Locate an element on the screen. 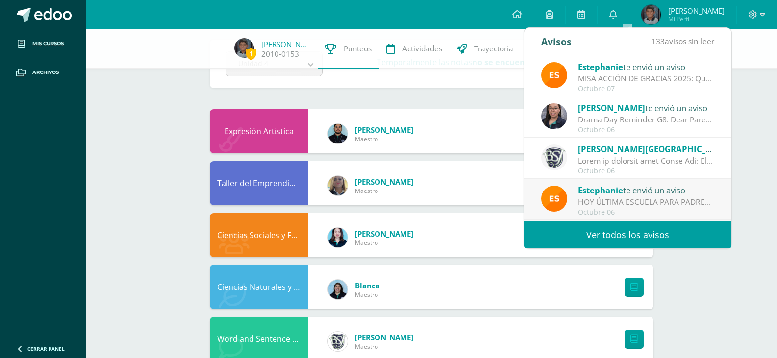  span: Mi Perfil is located at coordinates (696, 19).